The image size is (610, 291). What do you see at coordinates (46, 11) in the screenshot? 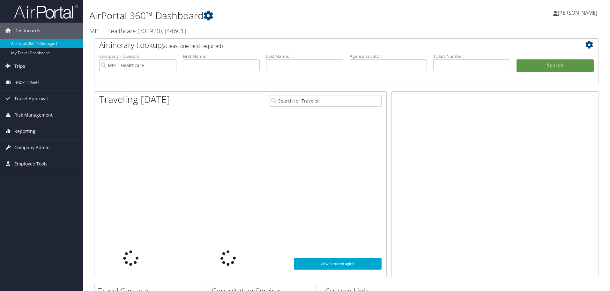
I see `img: airportal-logo.png` at bounding box center [46, 11].